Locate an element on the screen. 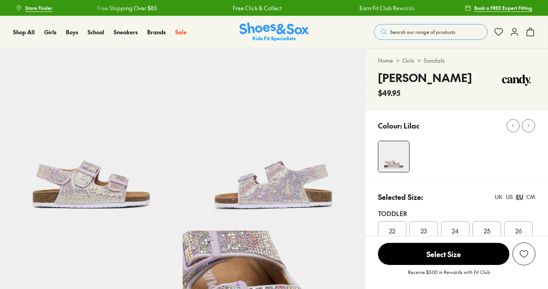 The width and height of the screenshot is (548, 289). a: Boys is located at coordinates (72, 32).